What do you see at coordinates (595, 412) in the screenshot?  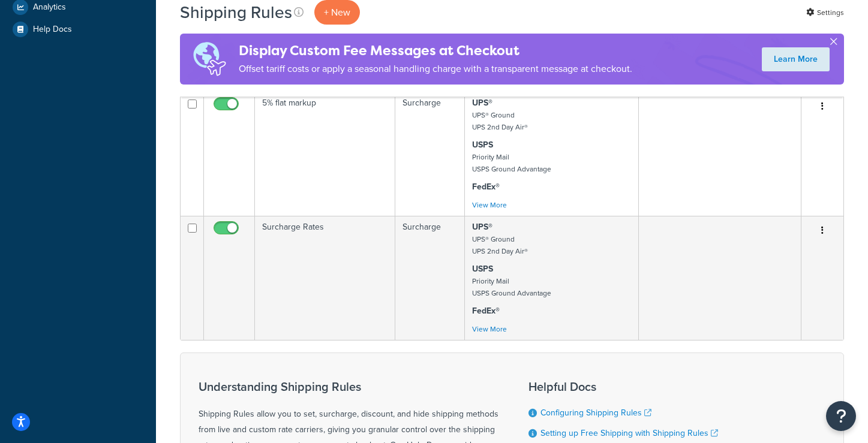 I see `a: Configuring Shipping Rules` at bounding box center [595, 412].